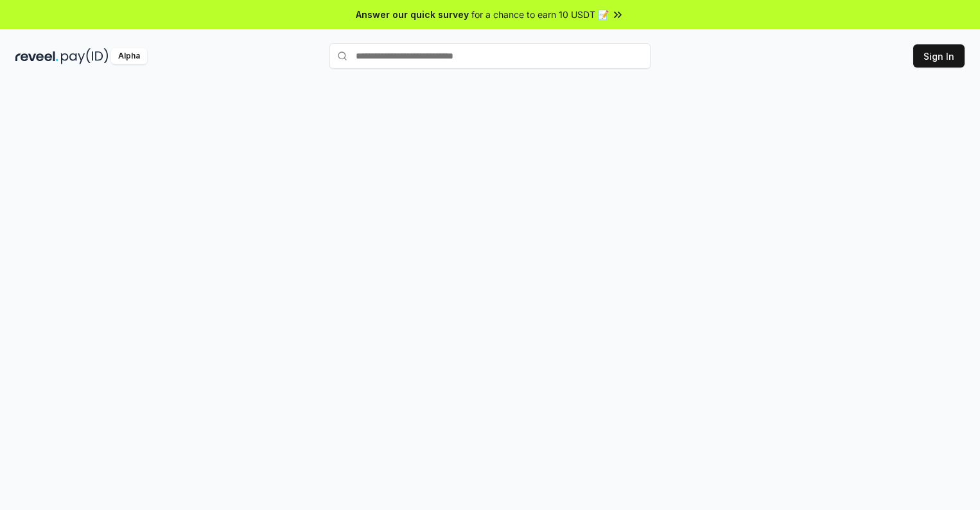 The image size is (980, 510). What do you see at coordinates (939, 56) in the screenshot?
I see `button: Sign In` at bounding box center [939, 56].